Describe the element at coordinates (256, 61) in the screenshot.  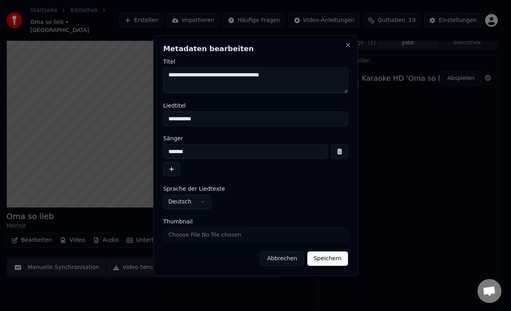
I see `label: Titel` at that location.